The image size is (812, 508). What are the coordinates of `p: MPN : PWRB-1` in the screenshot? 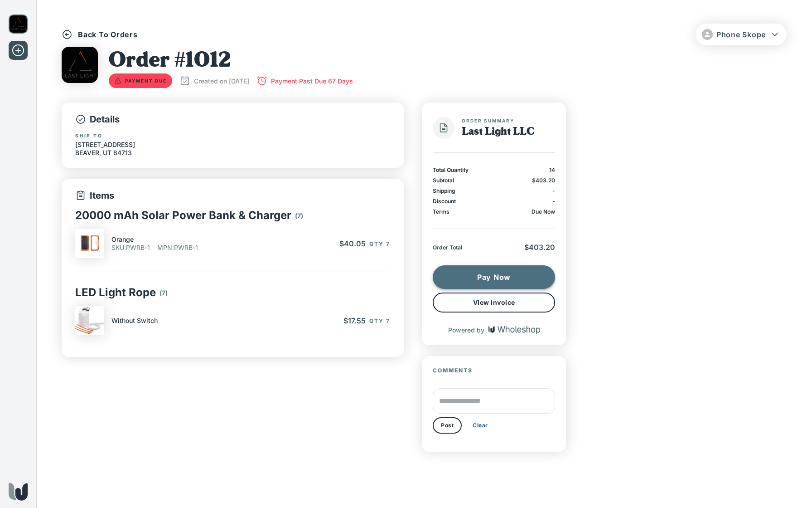 It's located at (178, 248).